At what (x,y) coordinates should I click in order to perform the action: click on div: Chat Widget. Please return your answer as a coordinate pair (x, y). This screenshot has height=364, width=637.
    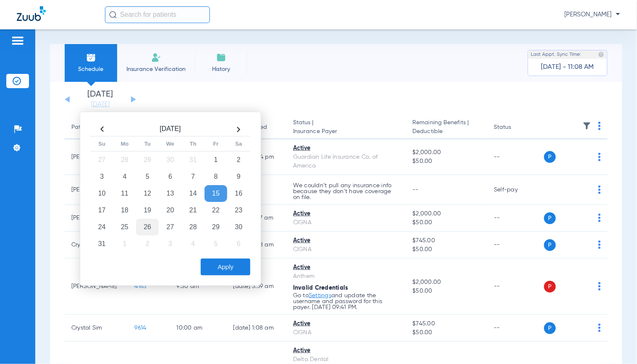
    Looking at the image, I should click on (616, 344).